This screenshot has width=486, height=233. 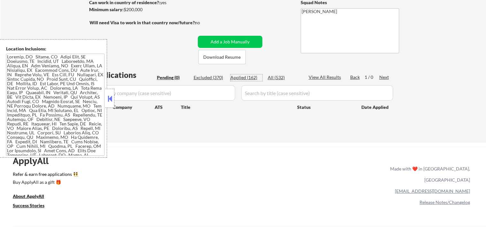 I want to click on u: Success Stories, so click(x=28, y=206).